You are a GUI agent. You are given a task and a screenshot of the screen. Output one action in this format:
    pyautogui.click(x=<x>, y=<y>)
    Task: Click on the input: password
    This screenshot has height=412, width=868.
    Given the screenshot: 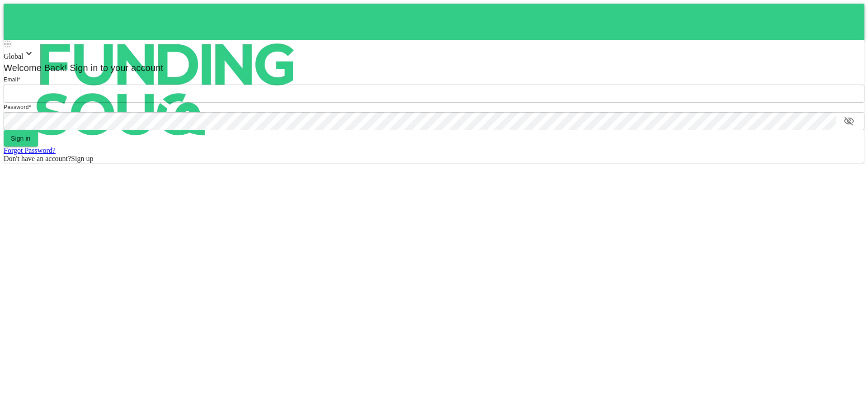 What is the action you would take?
    pyautogui.click(x=420, y=121)
    